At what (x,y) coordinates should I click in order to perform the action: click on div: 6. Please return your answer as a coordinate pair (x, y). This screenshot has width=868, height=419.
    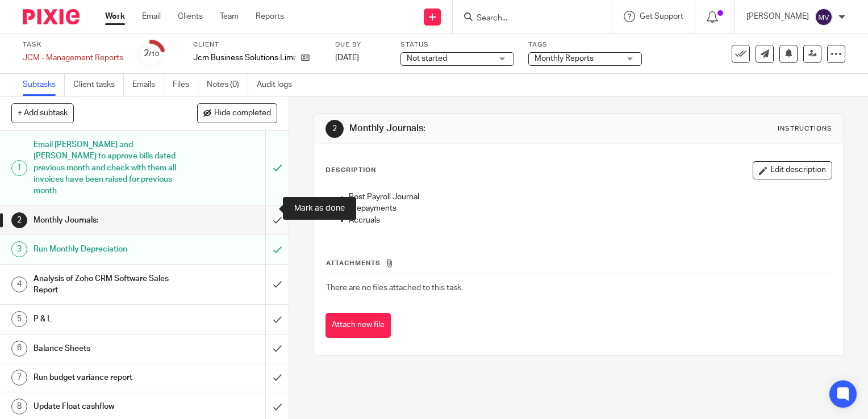
    Looking at the image, I should click on (19, 349).